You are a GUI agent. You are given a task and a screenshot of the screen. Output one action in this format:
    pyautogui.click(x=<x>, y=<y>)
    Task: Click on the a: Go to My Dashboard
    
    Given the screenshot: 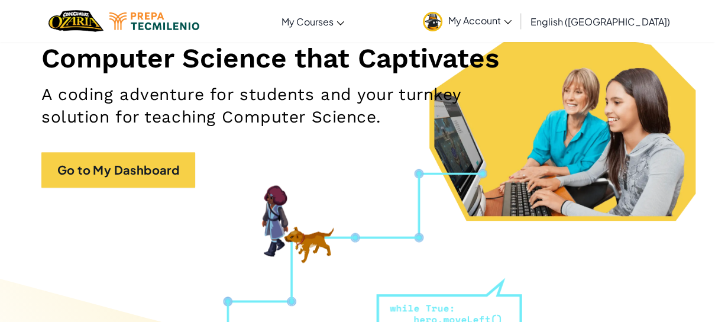 What is the action you would take?
    pyautogui.click(x=118, y=170)
    